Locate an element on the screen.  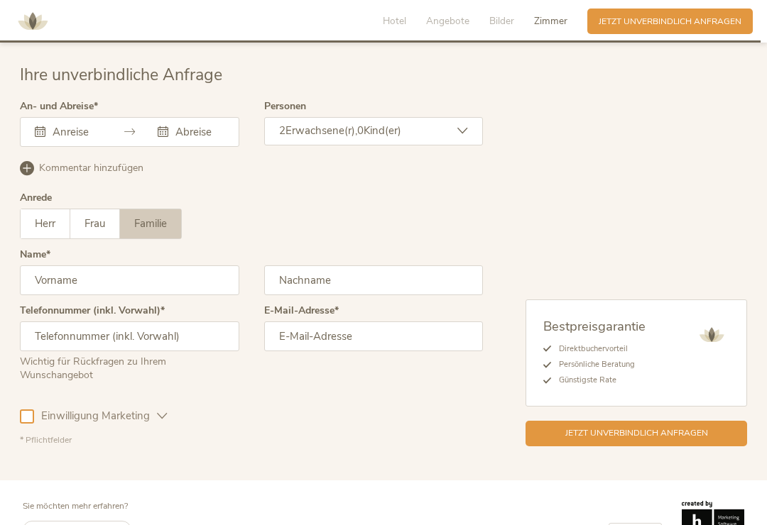
div: Wichtig für Rückfragen zu Ihrem Wunschangebot is located at coordinates (129, 367).